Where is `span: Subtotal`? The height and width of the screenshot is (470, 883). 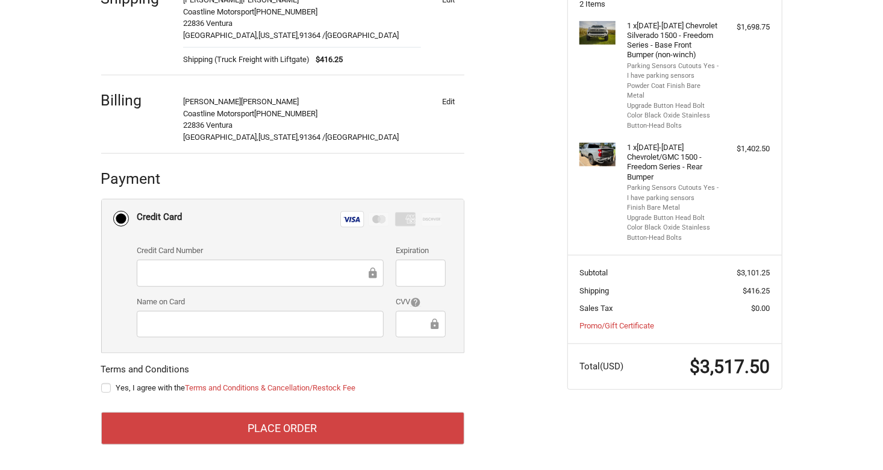
span: Subtotal is located at coordinates (593, 272).